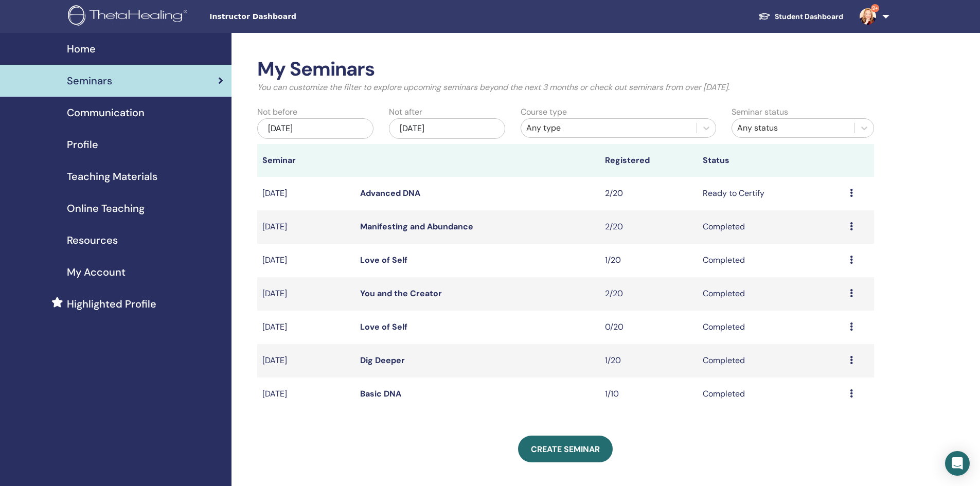 The height and width of the screenshot is (486, 980). I want to click on a: Manifesting and Abundance, so click(416, 226).